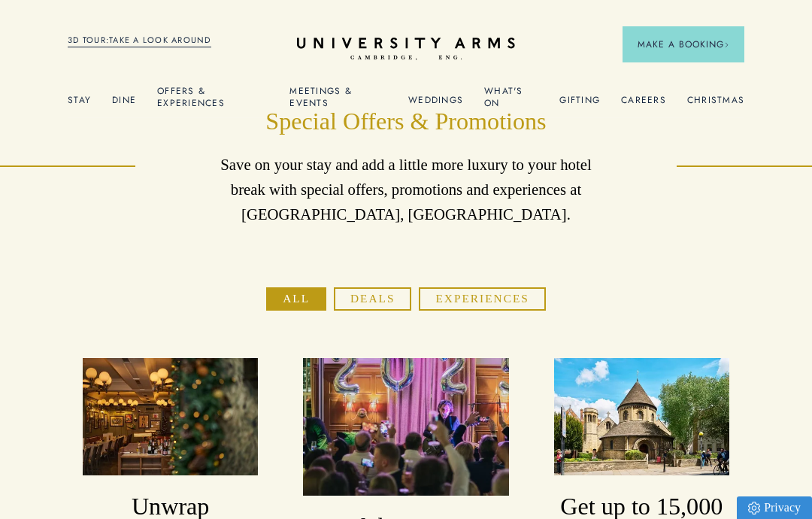 The height and width of the screenshot is (519, 812). Describe the element at coordinates (296, 299) in the screenshot. I see `button: All` at that location.